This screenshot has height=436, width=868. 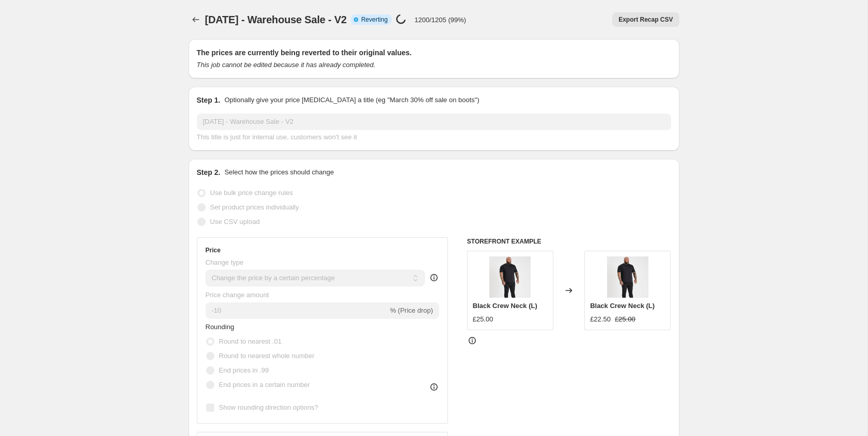 What do you see at coordinates (434, 278) in the screenshot?
I see `div: help` at bounding box center [434, 278].